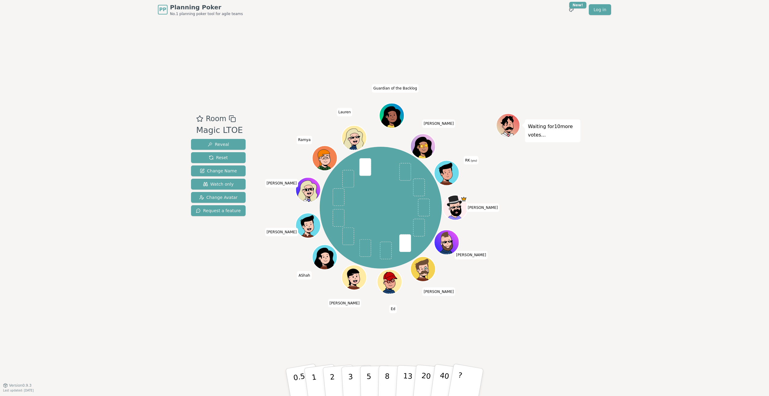  Describe the element at coordinates (206, 14) in the screenshot. I see `span: No.1 planning poker tool for agile teams` at that location.